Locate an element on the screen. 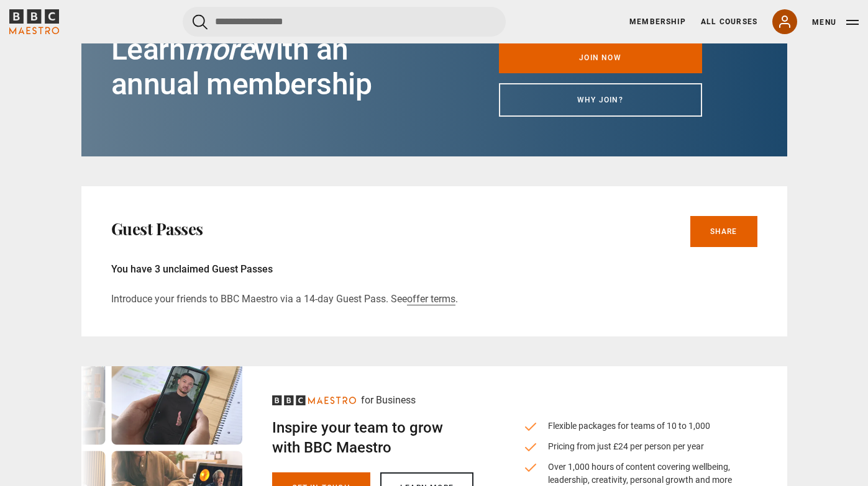 The image size is (868, 486). h2: Guest Passes is located at coordinates (157, 229).